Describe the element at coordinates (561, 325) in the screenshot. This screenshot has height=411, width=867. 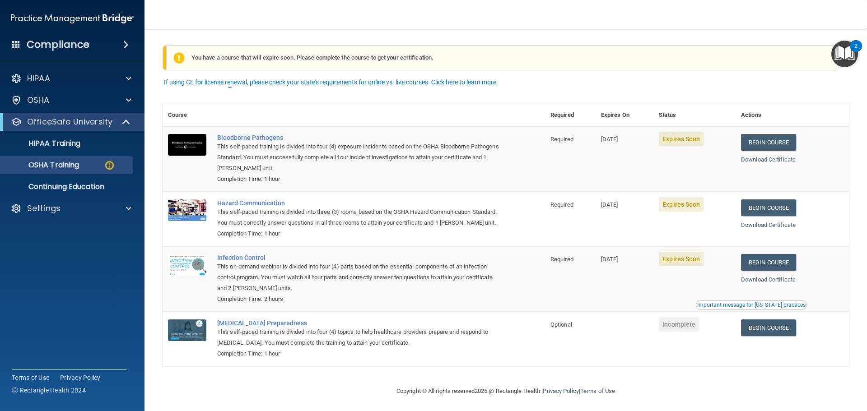
I see `span: Optional` at that location.